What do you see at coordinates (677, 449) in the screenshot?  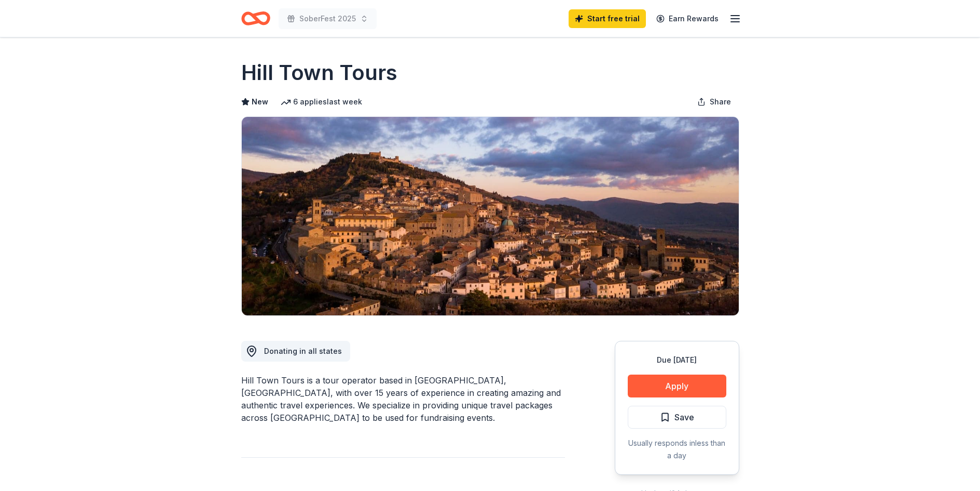 I see `div: Usually responds in less than a day` at bounding box center [677, 449].